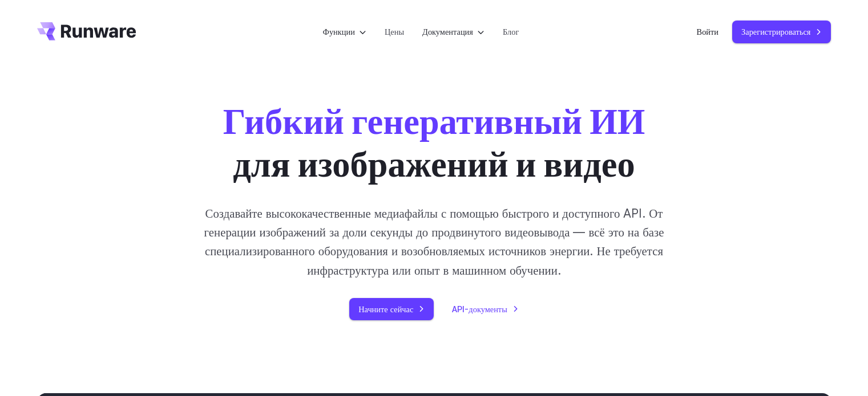 This screenshot has width=868, height=396. What do you see at coordinates (708, 31) in the screenshot?
I see `font: Войти` at bounding box center [708, 31].